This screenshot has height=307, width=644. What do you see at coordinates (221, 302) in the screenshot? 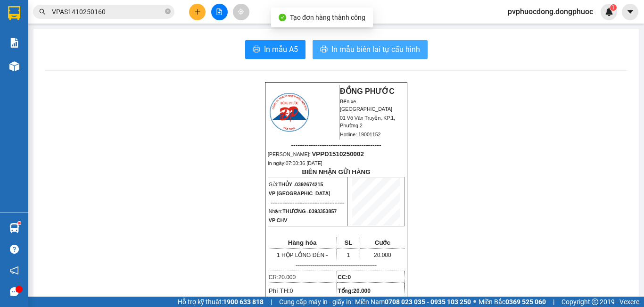
I see `span: Hỗ trợ kỹ thuật:` at bounding box center [221, 302].